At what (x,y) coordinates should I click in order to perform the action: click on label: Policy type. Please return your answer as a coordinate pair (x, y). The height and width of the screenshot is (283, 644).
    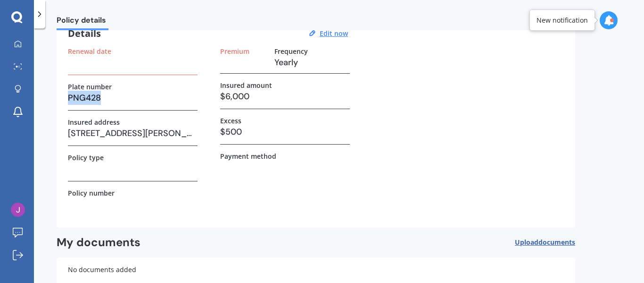
    Looking at the image, I should click on (86, 157).